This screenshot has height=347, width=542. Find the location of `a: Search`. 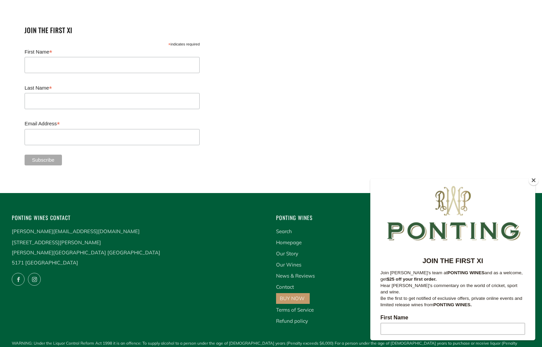

a: Search is located at coordinates (284, 231).